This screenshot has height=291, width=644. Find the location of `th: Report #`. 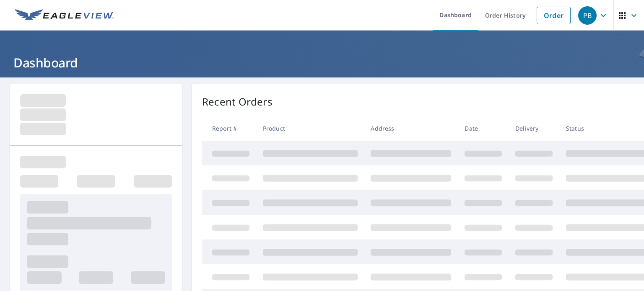

th: Report # is located at coordinates (229, 128).